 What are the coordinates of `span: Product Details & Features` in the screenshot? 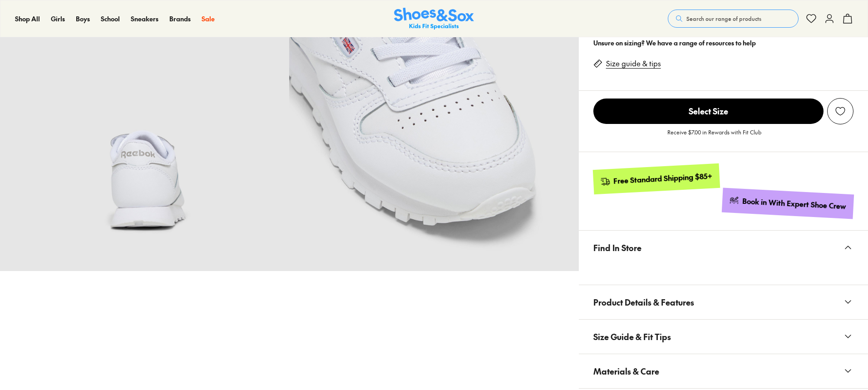 It's located at (643, 302).